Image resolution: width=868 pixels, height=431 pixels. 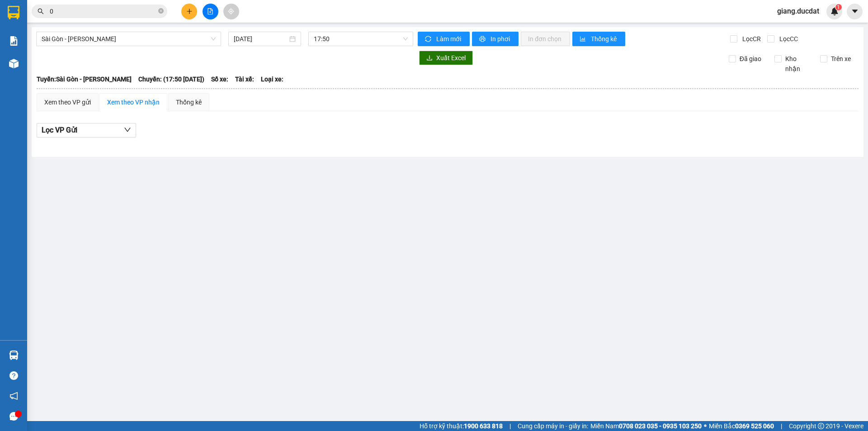 What do you see at coordinates (821, 426) in the screenshot?
I see `span: copyright` at bounding box center [821, 426].